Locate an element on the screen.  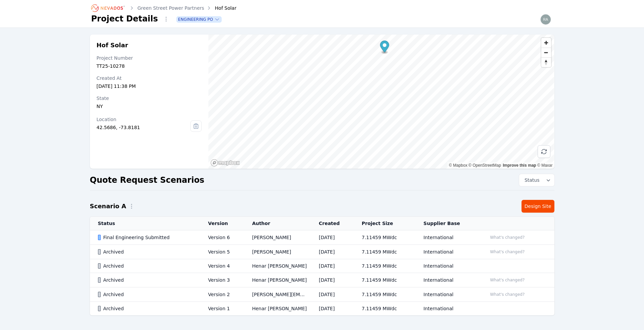
h2: Scenario A is located at coordinates (108, 206).